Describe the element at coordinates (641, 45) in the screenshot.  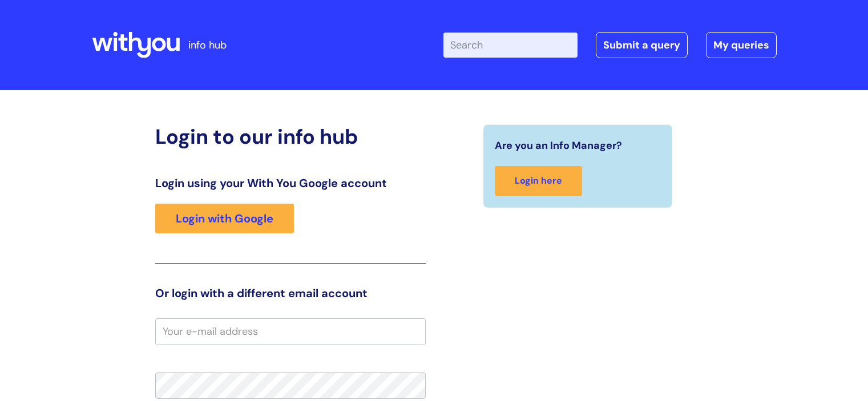
I see `a: Submit a query` at that location.